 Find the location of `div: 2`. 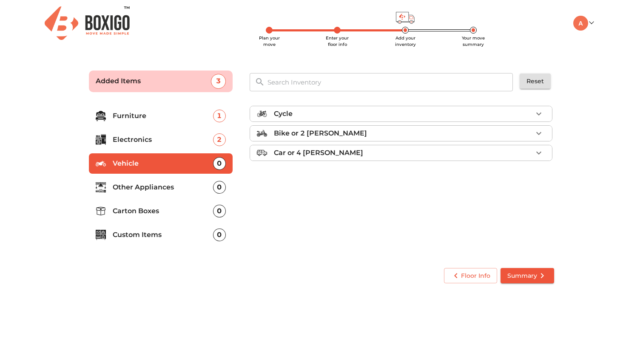

div: 2 is located at coordinates (219, 140).